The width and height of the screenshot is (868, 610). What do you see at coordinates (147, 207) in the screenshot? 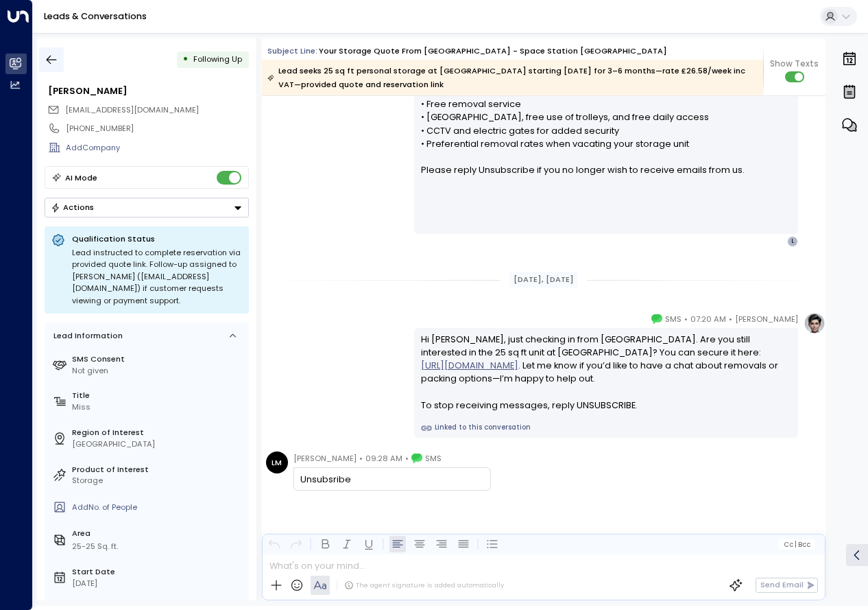
I see `button: Actions` at bounding box center [147, 207].